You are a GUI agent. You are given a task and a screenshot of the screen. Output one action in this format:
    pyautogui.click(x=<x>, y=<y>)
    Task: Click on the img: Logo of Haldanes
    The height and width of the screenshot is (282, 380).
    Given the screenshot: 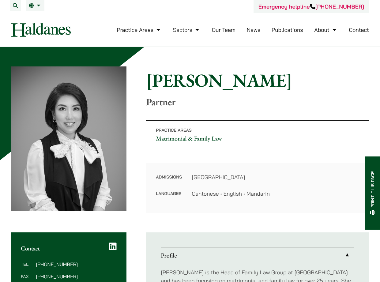 What is the action you would take?
    pyautogui.click(x=41, y=30)
    